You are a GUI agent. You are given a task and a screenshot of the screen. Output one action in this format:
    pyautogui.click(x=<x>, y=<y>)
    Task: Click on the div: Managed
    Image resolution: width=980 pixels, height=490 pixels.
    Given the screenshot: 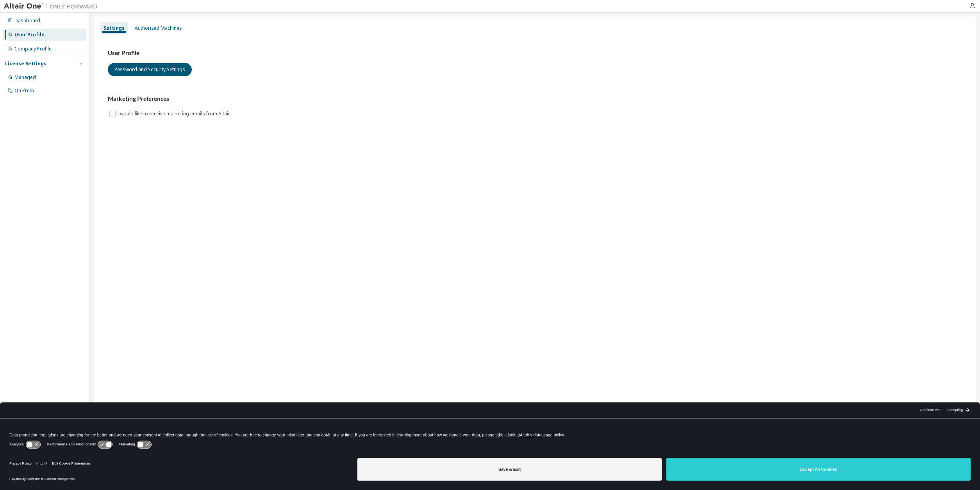 What is the action you would take?
    pyautogui.click(x=25, y=78)
    